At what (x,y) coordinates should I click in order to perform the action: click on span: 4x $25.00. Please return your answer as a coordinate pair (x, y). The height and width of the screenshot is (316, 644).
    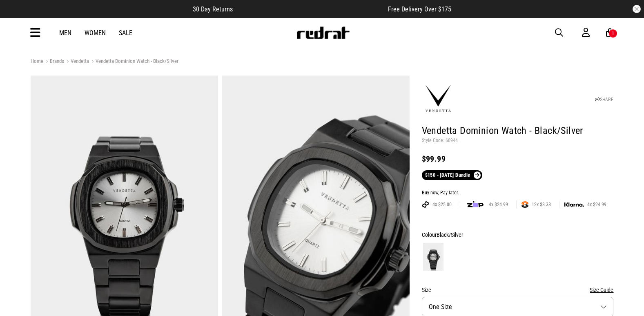
    Looking at the image, I should click on (441, 204).